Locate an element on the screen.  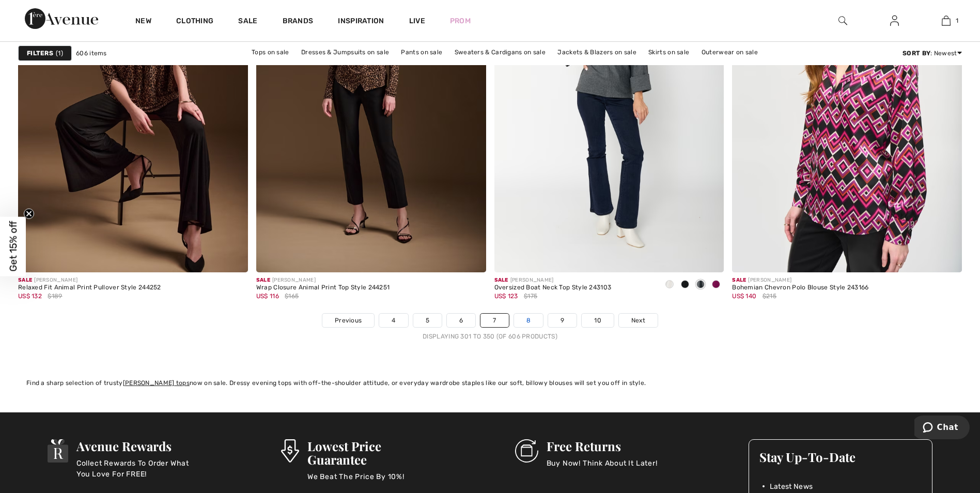
img: Avenue Rewards is located at coordinates (58, 450).